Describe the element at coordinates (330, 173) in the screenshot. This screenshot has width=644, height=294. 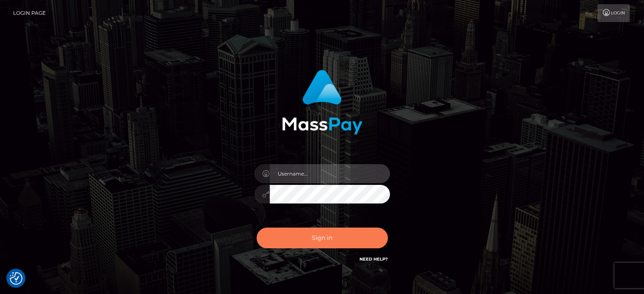
I see `input: Username...` at that location.